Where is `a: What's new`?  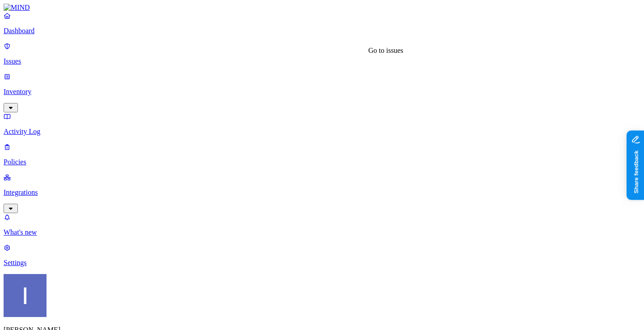 a: What's new is located at coordinates (322, 225).